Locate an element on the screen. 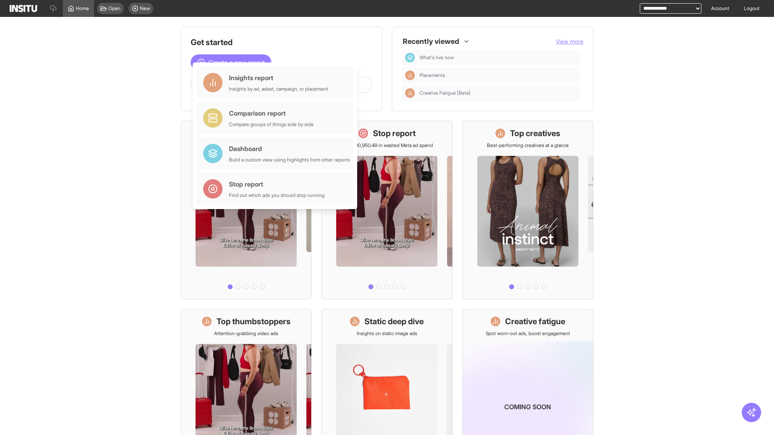  span: Open is located at coordinates (114, 8).